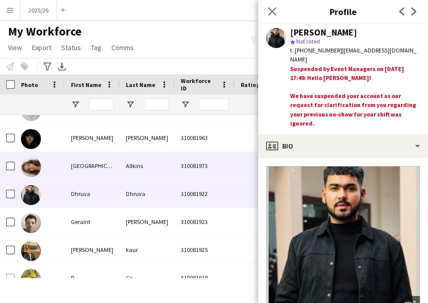  I want to click on div: kaur, so click(147, 249).